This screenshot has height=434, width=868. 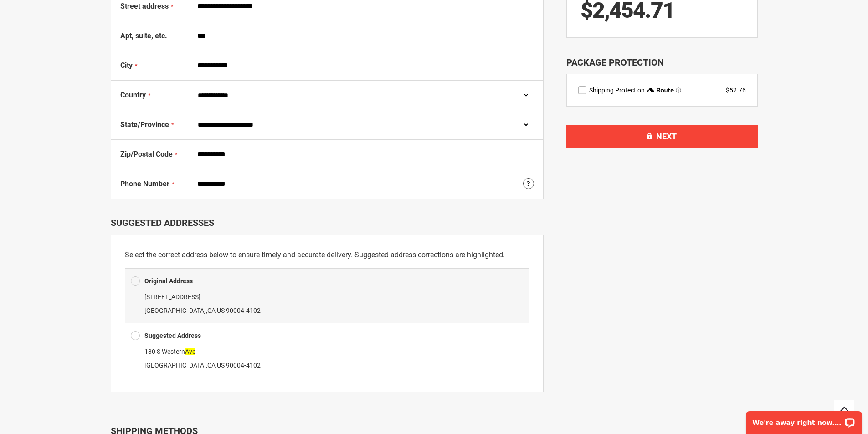 What do you see at coordinates (173, 336) in the screenshot?
I see `b: Suggested Address` at bounding box center [173, 336].